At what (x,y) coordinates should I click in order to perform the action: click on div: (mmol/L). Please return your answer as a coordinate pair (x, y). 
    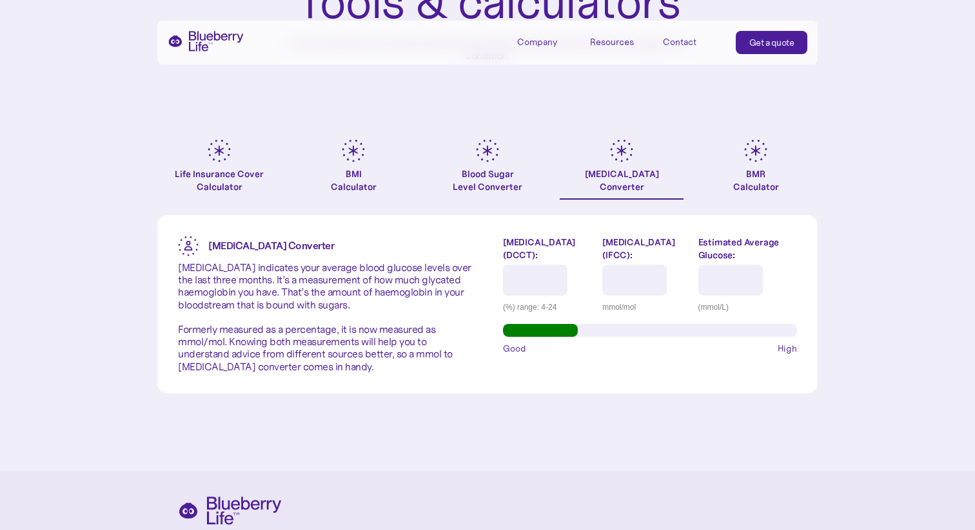
    Looking at the image, I should click on (747, 307).